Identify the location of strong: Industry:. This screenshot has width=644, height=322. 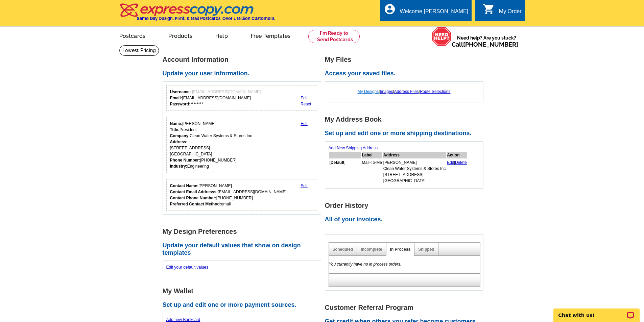
(179, 166).